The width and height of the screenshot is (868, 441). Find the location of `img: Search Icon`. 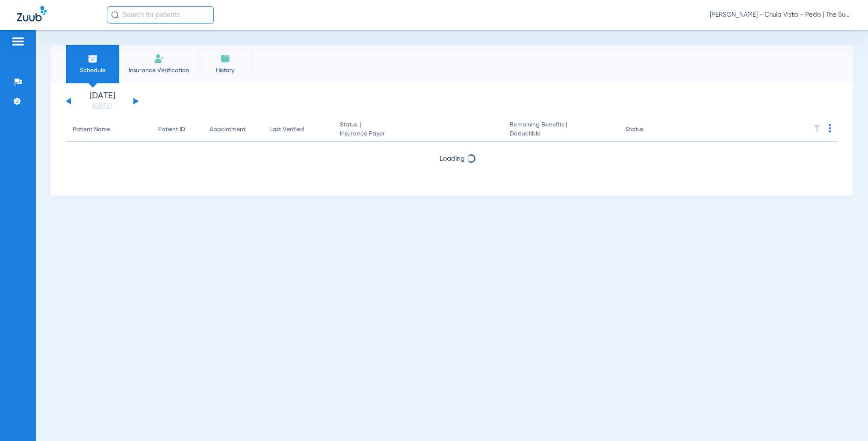

img: Search Icon is located at coordinates (115, 15).